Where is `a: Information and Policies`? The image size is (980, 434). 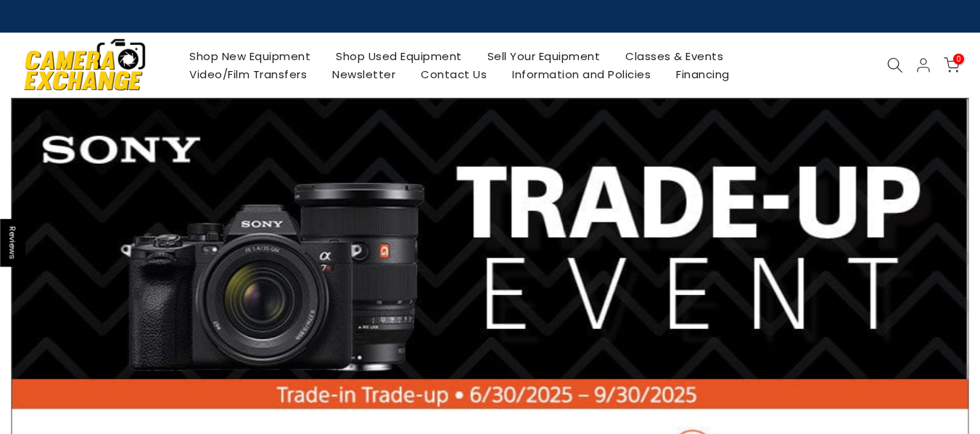 a: Information and Policies is located at coordinates (582, 74).